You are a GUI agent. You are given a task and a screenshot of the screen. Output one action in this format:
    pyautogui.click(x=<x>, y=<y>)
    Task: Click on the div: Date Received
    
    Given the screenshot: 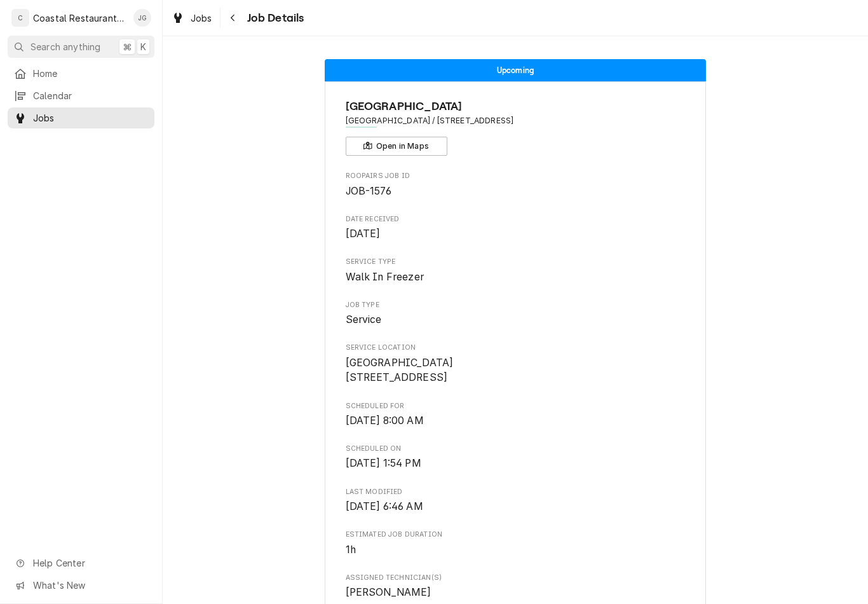 What is the action you would take?
    pyautogui.click(x=515, y=227)
    